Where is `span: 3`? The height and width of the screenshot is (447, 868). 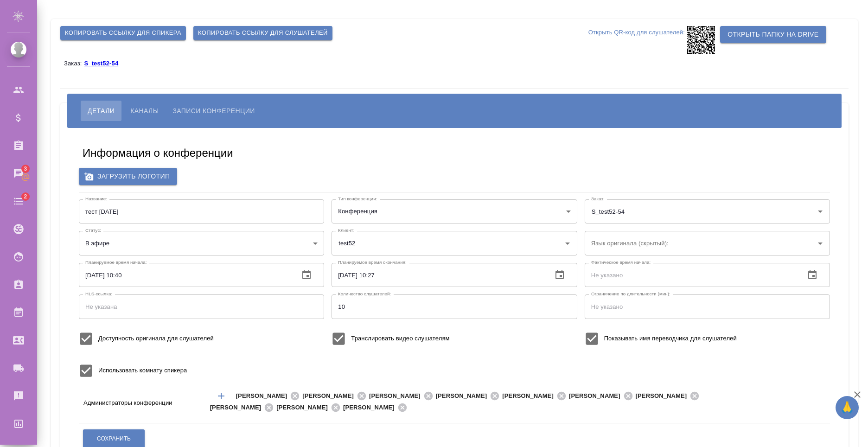 span: 3 is located at coordinates (25, 169).